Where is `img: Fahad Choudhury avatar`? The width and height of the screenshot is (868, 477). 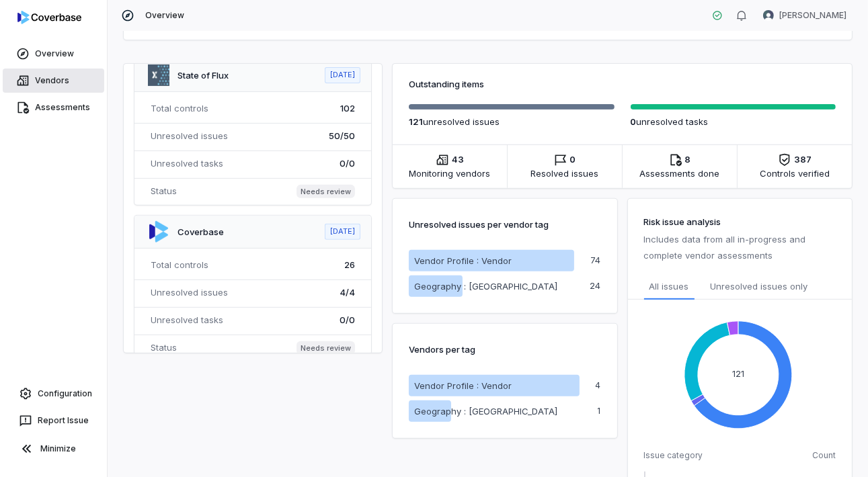
img: Fahad Choudhury avatar is located at coordinates (768, 16).